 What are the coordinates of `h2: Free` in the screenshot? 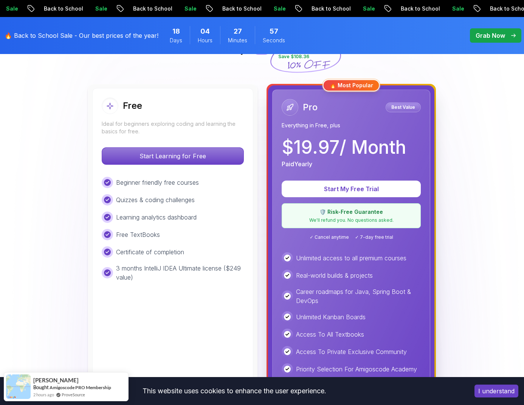 It's located at (132, 106).